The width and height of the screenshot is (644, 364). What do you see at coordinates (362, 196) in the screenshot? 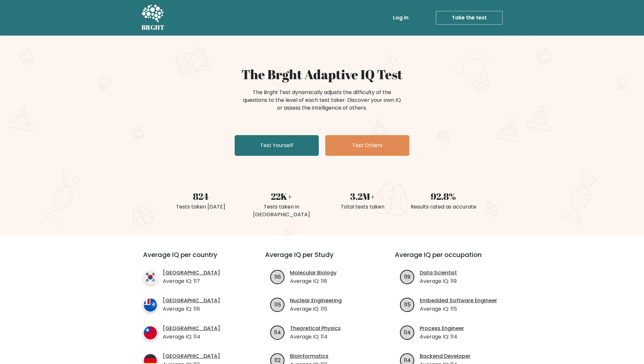
I see `div: 3.2M+` at bounding box center [362, 196].